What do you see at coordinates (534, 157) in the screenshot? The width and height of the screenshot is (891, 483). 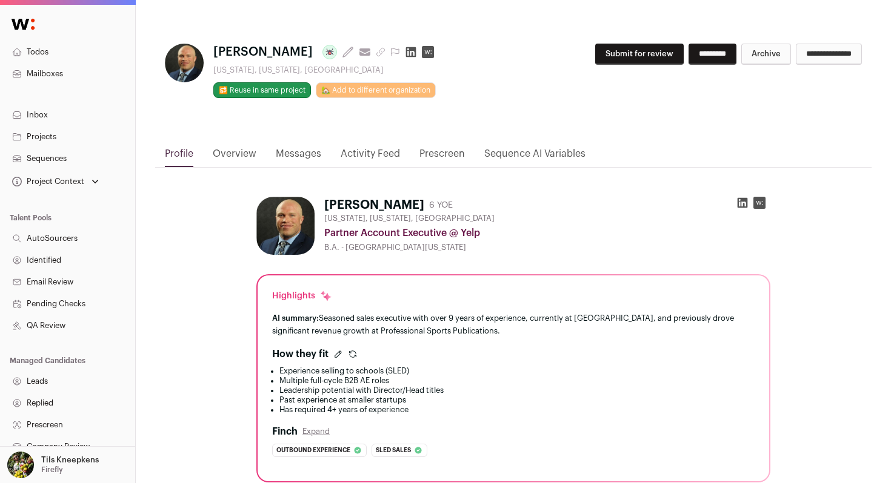 I see `a: Sequence AI Variables` at bounding box center [534, 157].